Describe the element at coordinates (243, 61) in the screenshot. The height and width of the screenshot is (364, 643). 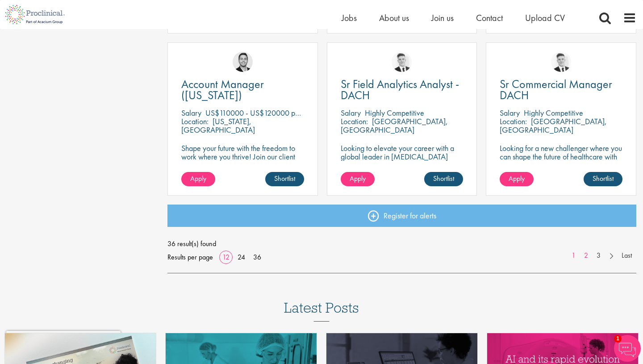
I see `a: Parker Jensen` at that location.